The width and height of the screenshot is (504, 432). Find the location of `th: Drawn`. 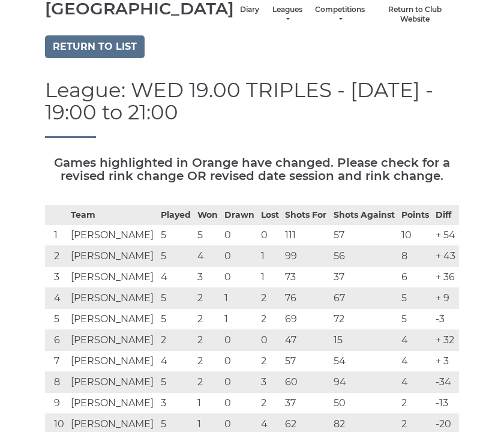

th: Drawn is located at coordinates (239, 215).